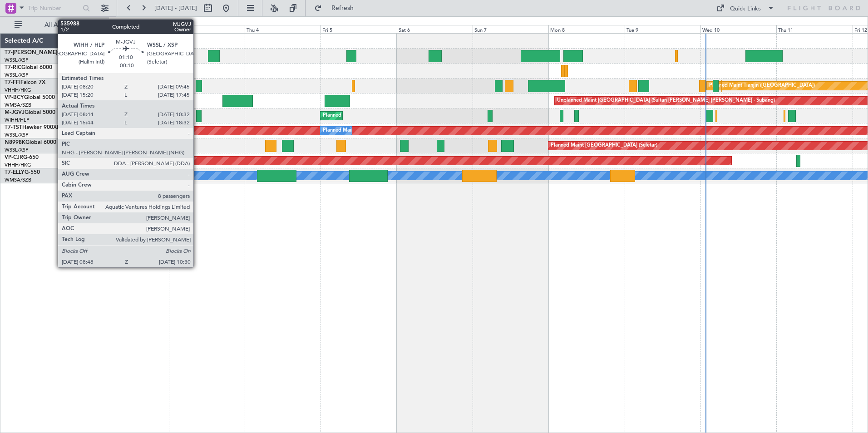  I want to click on button: Quick Links, so click(745, 8).